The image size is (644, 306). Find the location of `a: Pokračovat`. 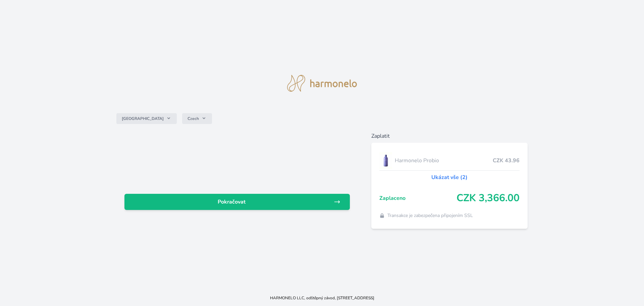

a: Pokračovat is located at coordinates (237, 202).